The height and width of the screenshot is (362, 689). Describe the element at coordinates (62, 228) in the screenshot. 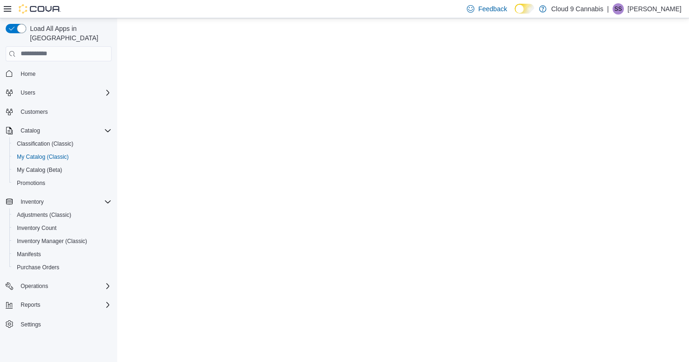

I see `button: Inventory Count` at that location.